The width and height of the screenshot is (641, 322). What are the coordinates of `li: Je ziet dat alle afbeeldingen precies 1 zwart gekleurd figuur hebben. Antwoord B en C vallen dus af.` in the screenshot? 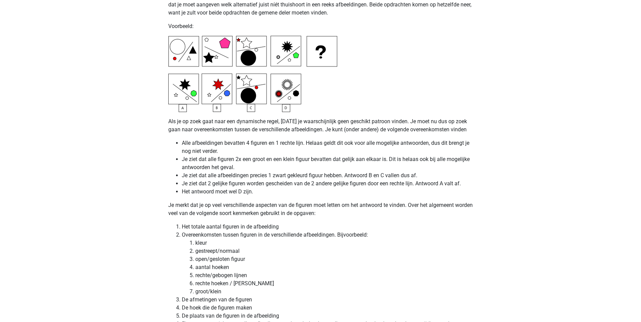 It's located at (327, 176).